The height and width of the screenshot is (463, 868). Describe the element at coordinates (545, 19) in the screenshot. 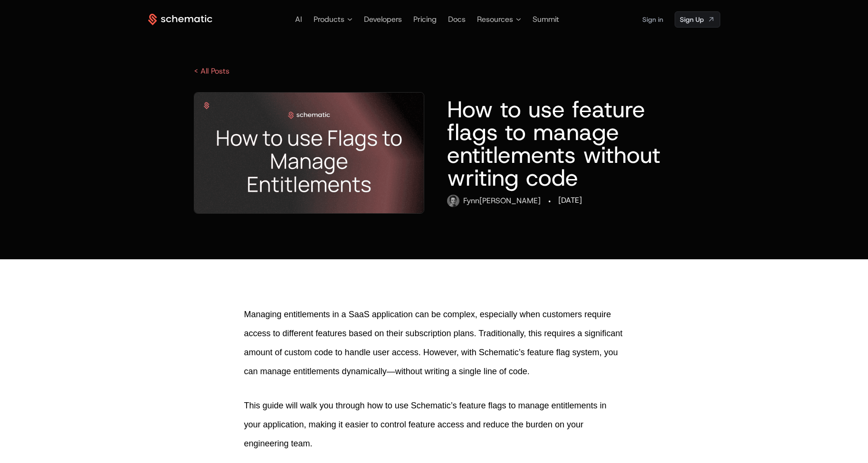

I see `span: Summit` at that location.